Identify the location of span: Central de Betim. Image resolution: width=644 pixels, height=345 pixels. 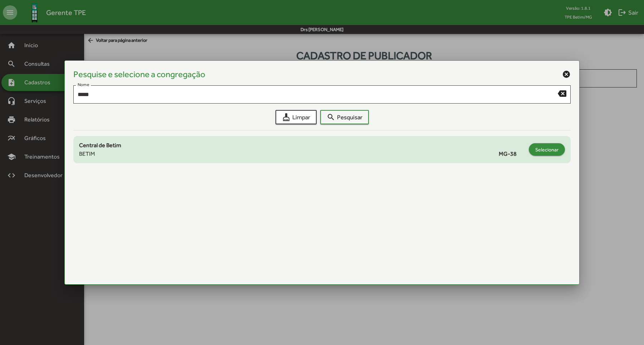
(100, 145).